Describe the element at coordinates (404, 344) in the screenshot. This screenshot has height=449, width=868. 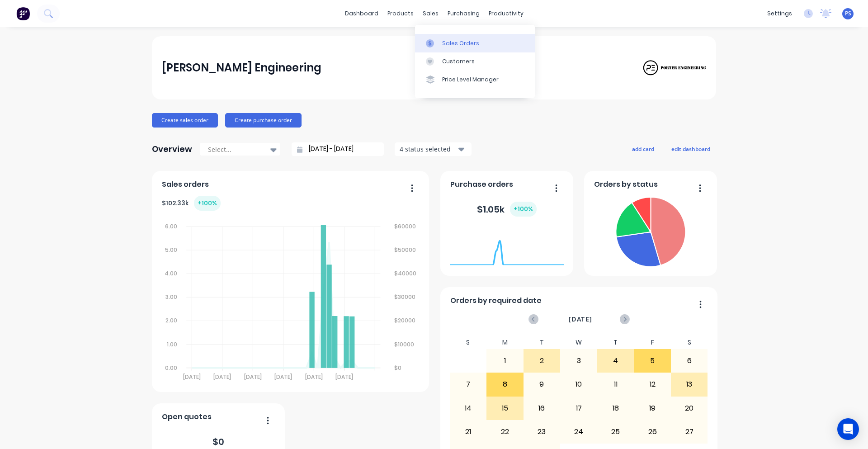
I see `tspan: $10000` at that location.